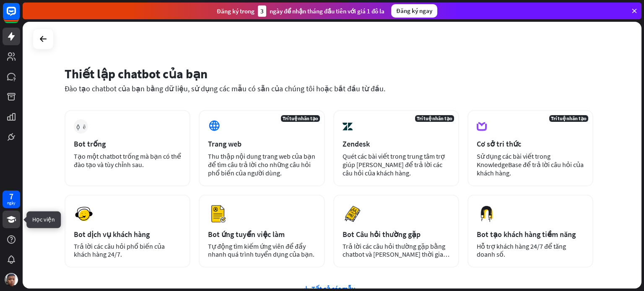  What do you see at coordinates (11, 196) in the screenshot?
I see `font: 7` at bounding box center [11, 196].